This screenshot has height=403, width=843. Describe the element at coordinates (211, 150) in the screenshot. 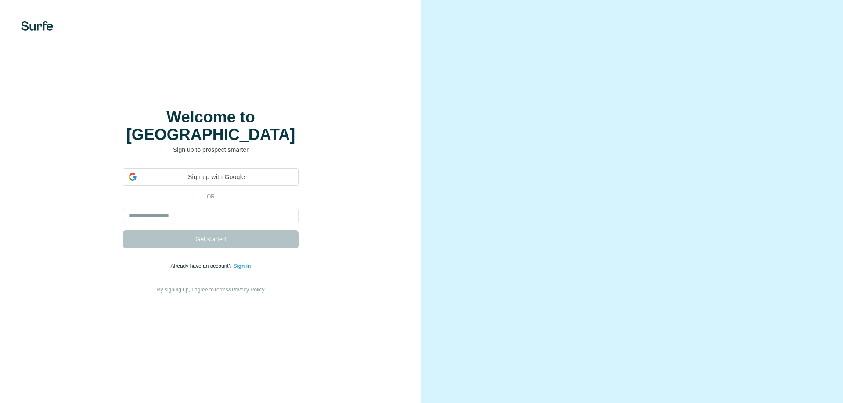

I see `p: Sign up to prospect smarter` at that location.